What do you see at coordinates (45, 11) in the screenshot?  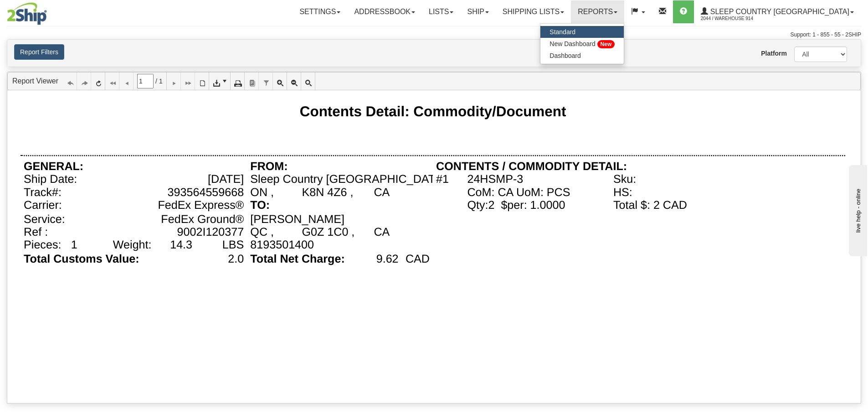 I see `div: live help - online` at bounding box center [45, 11].